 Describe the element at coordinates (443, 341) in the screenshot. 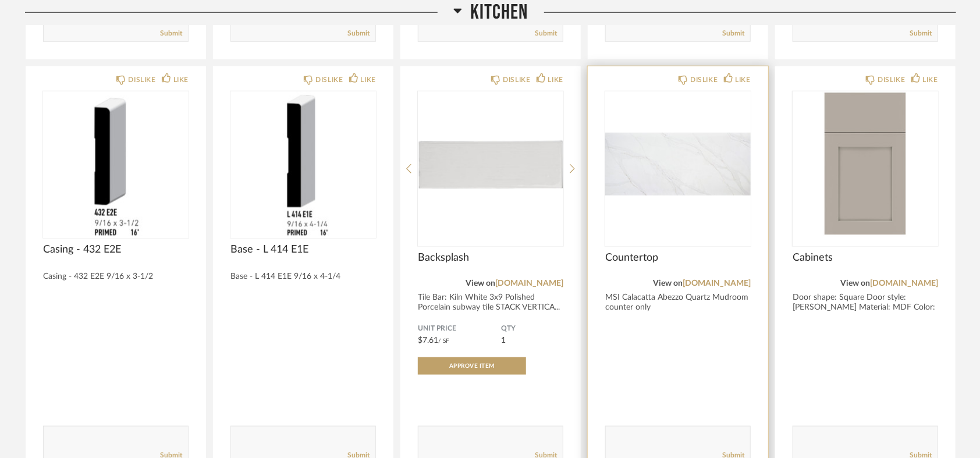

I see `span: / SF` at that location.